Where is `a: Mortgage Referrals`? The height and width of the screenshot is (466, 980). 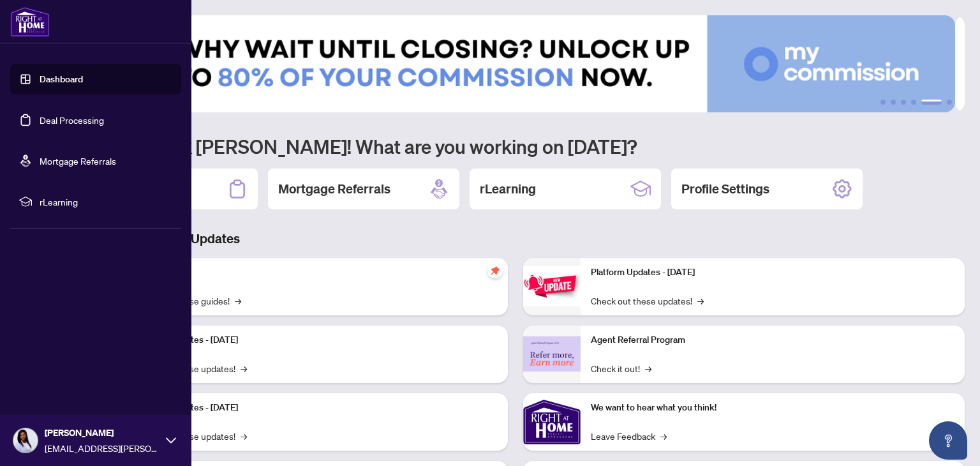
a: Mortgage Referrals is located at coordinates (78, 161).